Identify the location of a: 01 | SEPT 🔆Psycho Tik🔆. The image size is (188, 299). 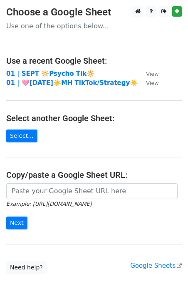
(50, 74).